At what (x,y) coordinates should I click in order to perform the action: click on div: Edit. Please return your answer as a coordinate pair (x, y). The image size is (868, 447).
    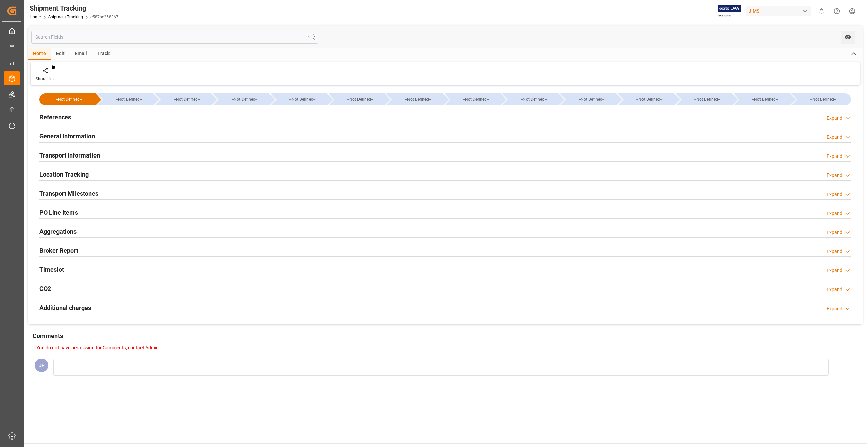
    Looking at the image, I should click on (61, 54).